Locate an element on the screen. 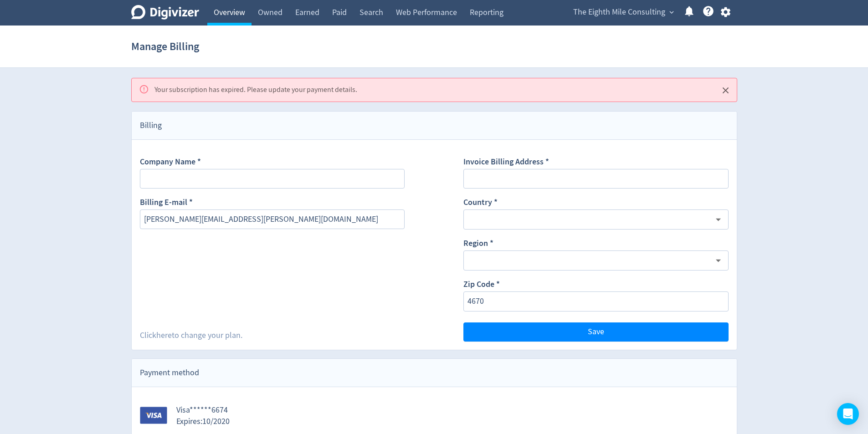  button: The Eighth Mile Consulting is located at coordinates (623, 12).